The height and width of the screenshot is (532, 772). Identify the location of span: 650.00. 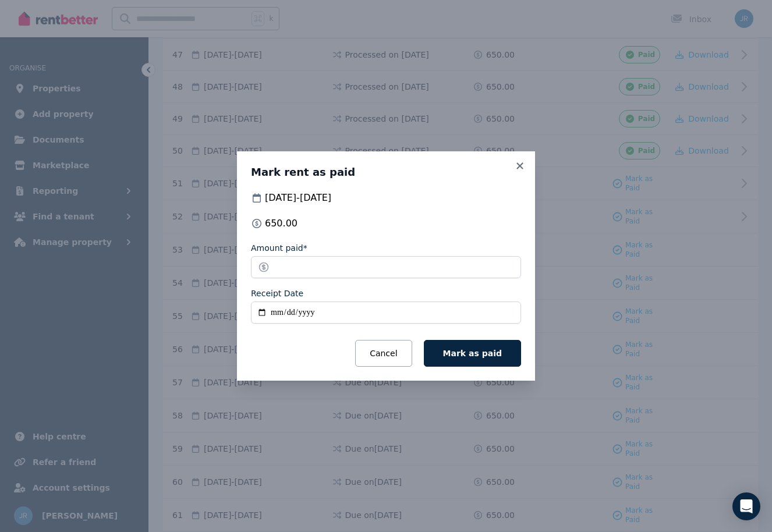
(281, 223).